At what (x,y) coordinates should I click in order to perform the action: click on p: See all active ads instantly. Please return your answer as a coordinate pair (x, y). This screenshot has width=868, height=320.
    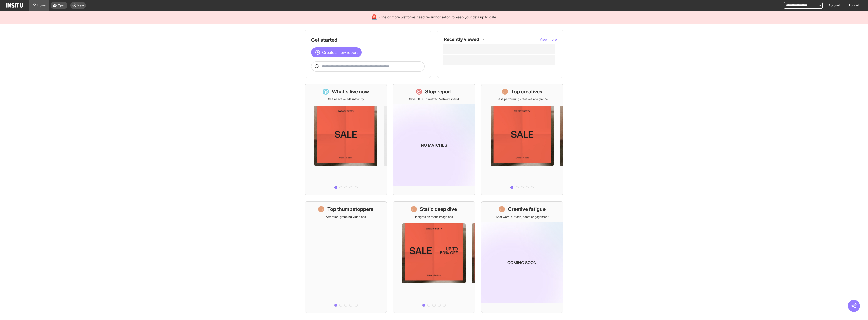
    Looking at the image, I should click on (346, 99).